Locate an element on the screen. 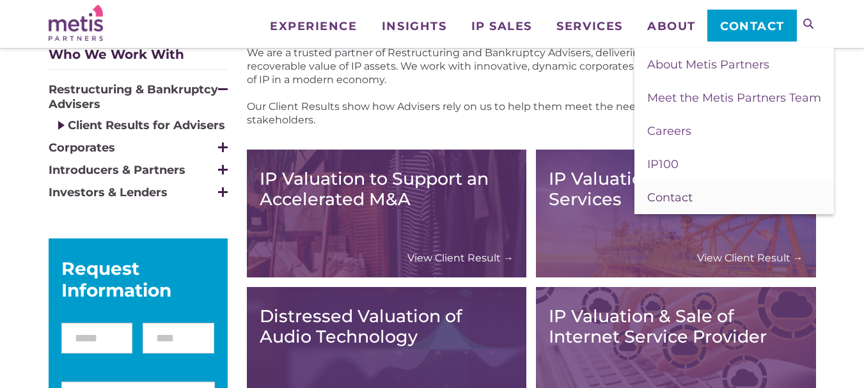  span: Restructuring & Bankruptcy Advisers is located at coordinates (133, 97).